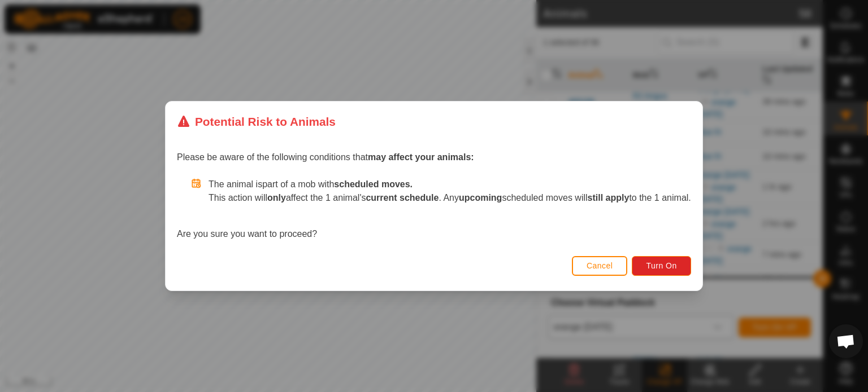 The height and width of the screenshot is (392, 868). I want to click on div: Open chat, so click(846, 342).